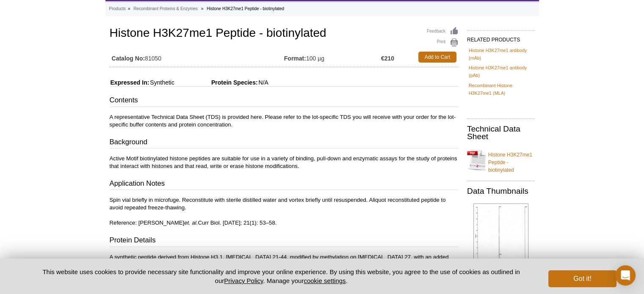 The height and width of the screenshot is (294, 644). I want to click on a: Recombinant Histone H3K27me1 (MLA), so click(501, 89).